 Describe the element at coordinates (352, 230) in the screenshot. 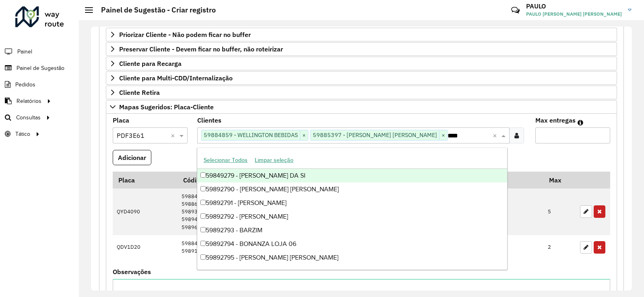

I see `div: 59892793 - BARZIM` at that location.